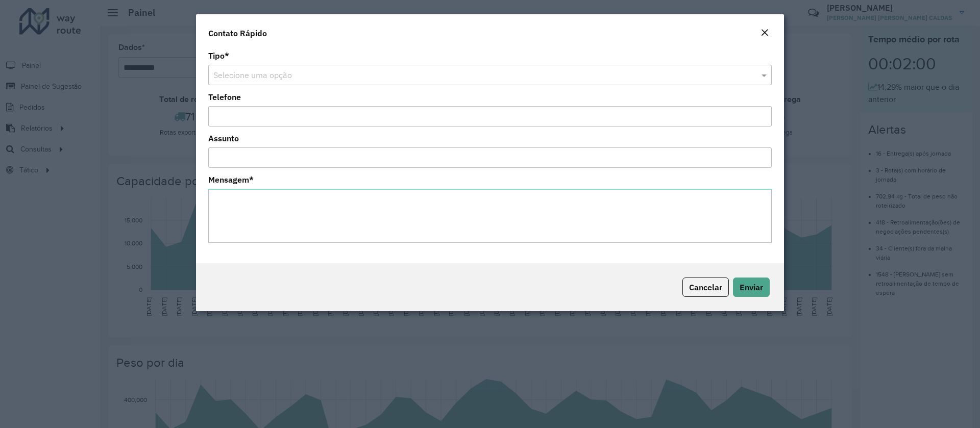 The image size is (980, 428). Describe the element at coordinates (224, 97) in the screenshot. I see `font: Telefone` at that location.